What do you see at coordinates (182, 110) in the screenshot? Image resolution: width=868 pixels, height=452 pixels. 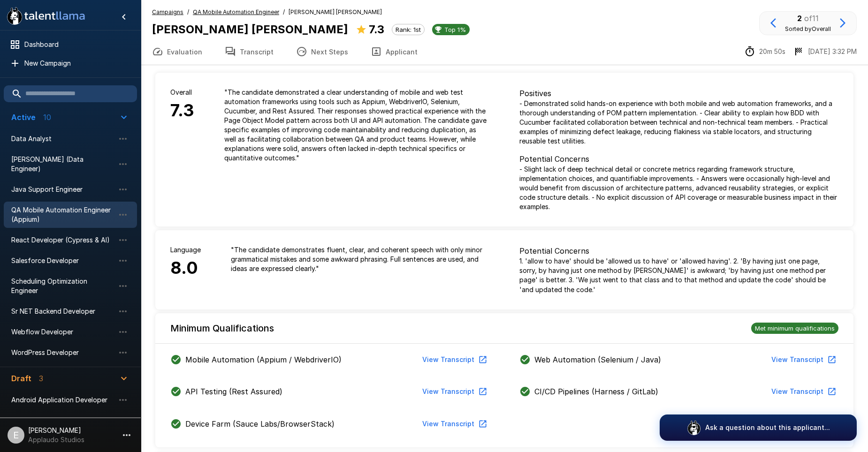 I see `h6: 7.3` at bounding box center [182, 110].